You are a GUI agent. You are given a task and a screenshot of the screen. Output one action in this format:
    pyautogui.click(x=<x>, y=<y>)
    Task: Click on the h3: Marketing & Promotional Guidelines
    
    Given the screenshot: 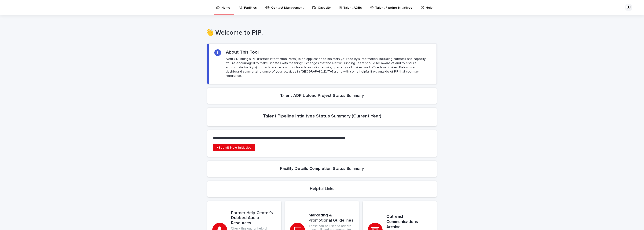 What is the action you would take?
    pyautogui.click(x=331, y=218)
    